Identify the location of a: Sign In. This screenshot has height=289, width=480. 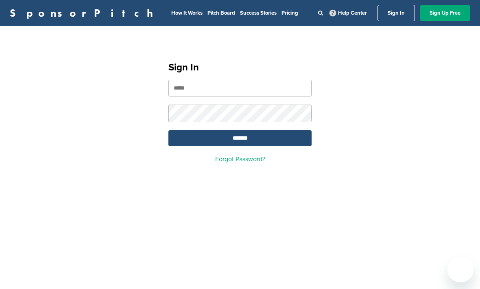
(396, 13).